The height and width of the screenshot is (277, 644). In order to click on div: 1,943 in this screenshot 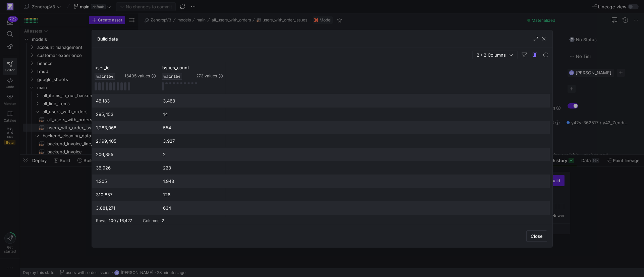, I will do `click(193, 181)`.